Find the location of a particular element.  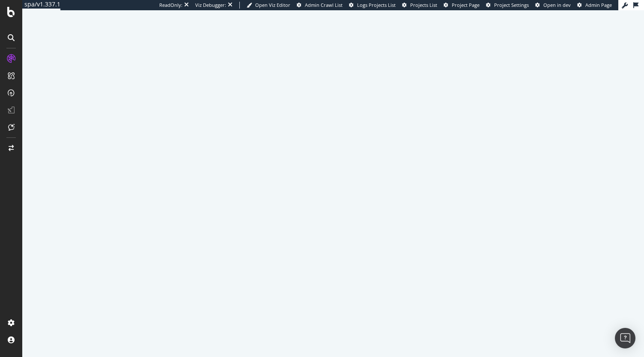

a: Admin Page is located at coordinates (594, 5).